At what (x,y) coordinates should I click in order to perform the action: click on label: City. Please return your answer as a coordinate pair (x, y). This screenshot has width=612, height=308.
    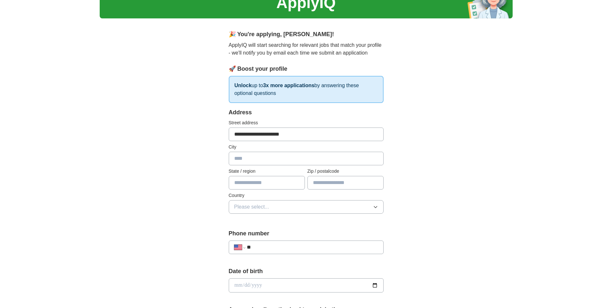
    Looking at the image, I should click on (306, 147).